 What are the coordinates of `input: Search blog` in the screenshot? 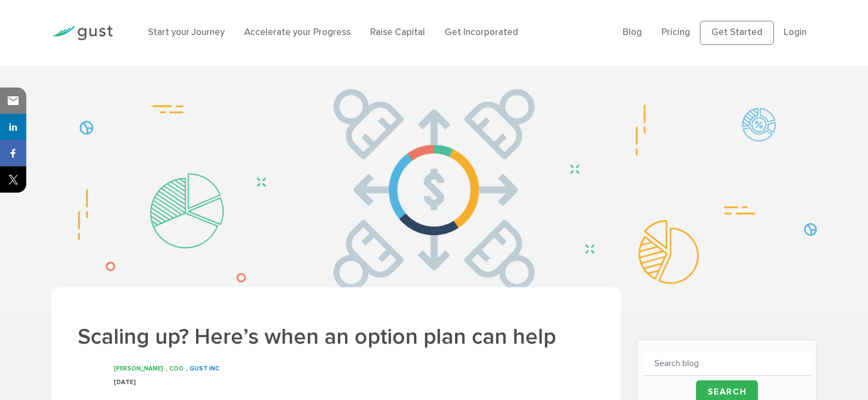 It's located at (726, 363).